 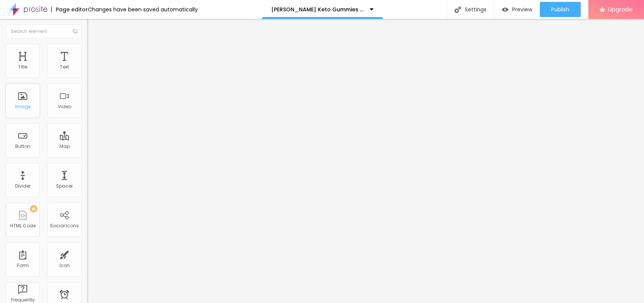 I want to click on div: Spacer, so click(x=64, y=186).